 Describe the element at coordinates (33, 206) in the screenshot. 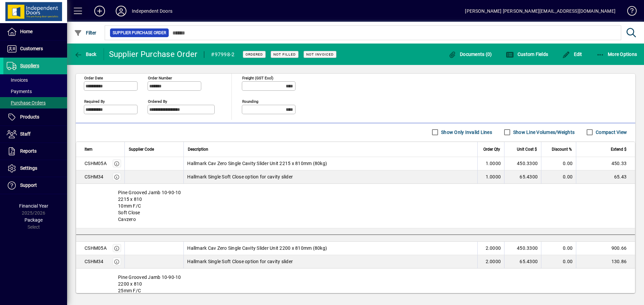

I see `span: Financial Year` at that location.